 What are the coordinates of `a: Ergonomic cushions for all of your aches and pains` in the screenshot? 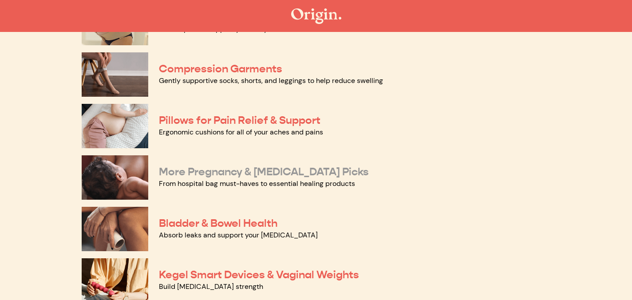 It's located at (241, 132).